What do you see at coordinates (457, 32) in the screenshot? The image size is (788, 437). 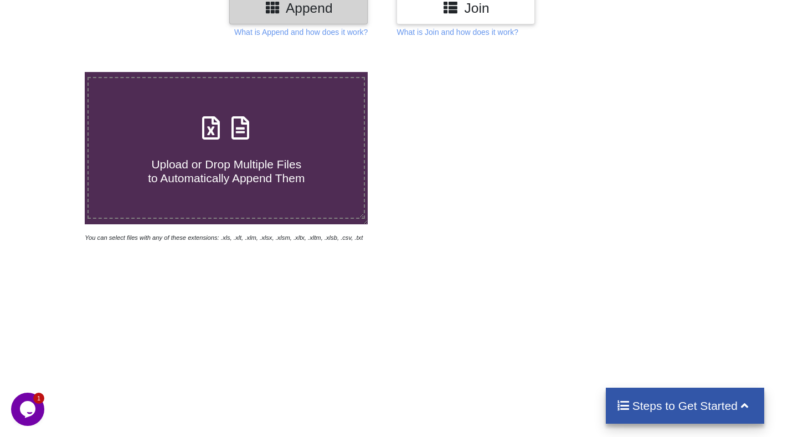 I see `p: What is Join and how does it work?` at bounding box center [457, 32].